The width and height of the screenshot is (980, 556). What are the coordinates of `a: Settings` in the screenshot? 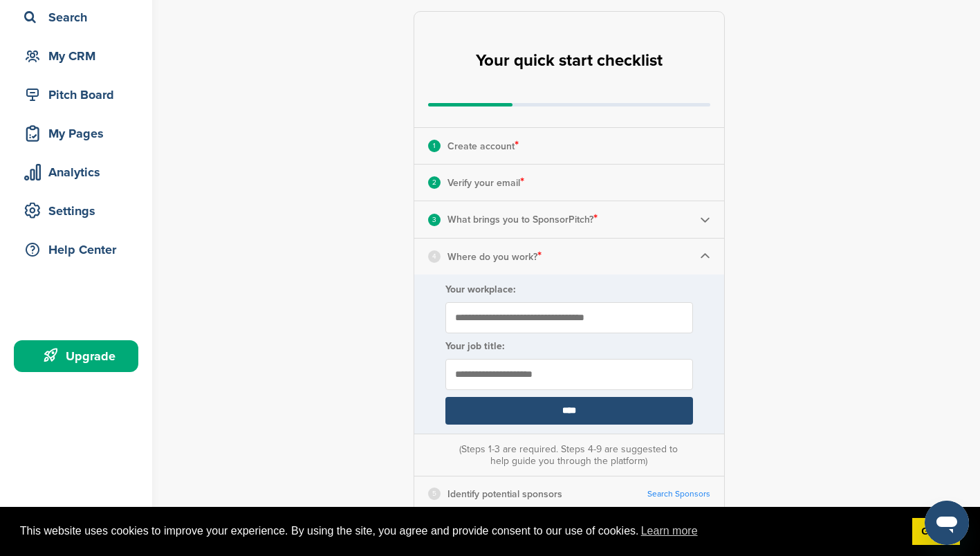 It's located at (76, 211).